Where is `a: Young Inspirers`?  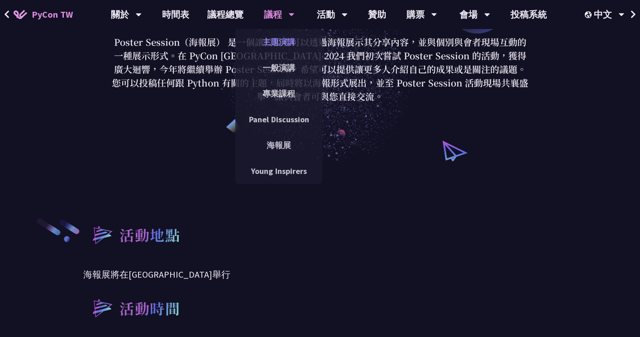 a: Young Inspirers is located at coordinates (279, 171).